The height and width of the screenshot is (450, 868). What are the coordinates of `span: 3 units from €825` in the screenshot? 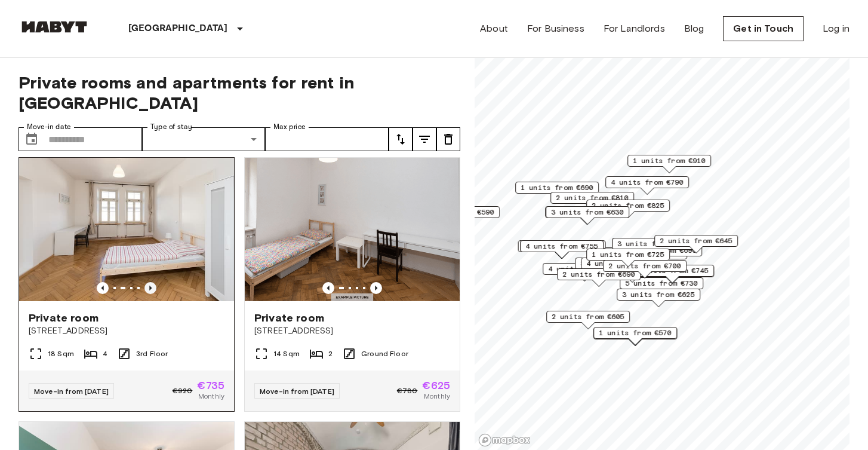 It's located at (617, 263).